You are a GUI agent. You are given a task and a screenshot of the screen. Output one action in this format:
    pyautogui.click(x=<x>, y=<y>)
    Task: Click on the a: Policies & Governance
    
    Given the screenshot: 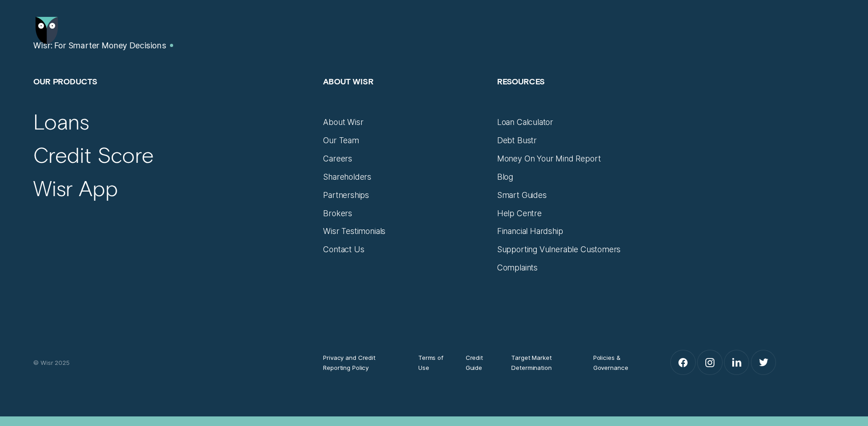 What is the action you would take?
    pyautogui.click(x=617, y=363)
    